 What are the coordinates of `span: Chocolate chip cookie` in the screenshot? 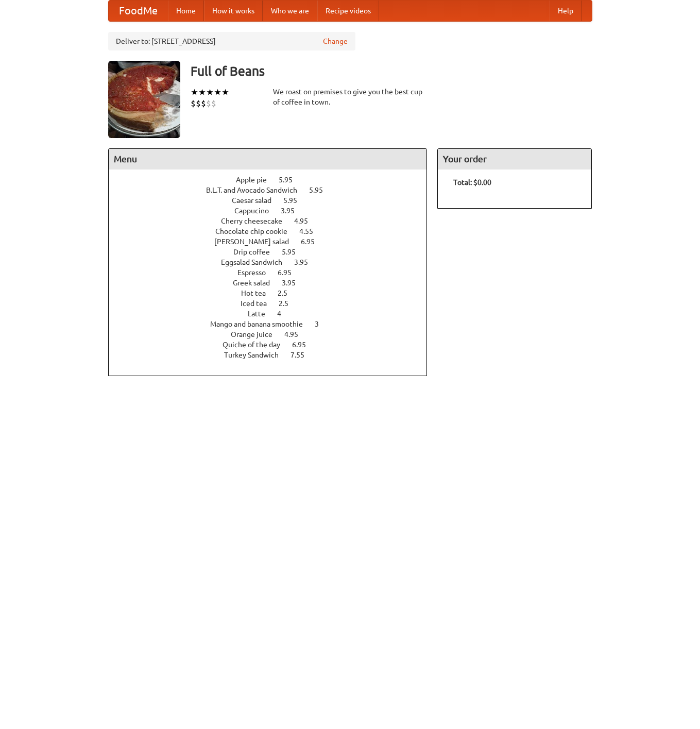 It's located at (257, 231).